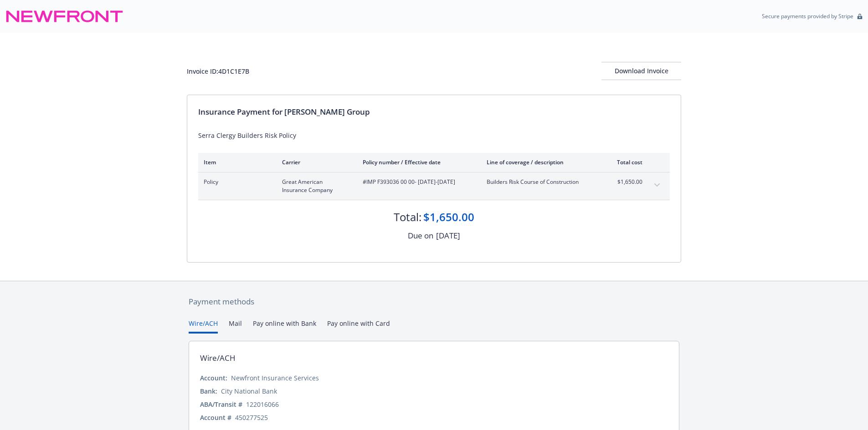  I want to click on div: Account #, so click(216, 418).